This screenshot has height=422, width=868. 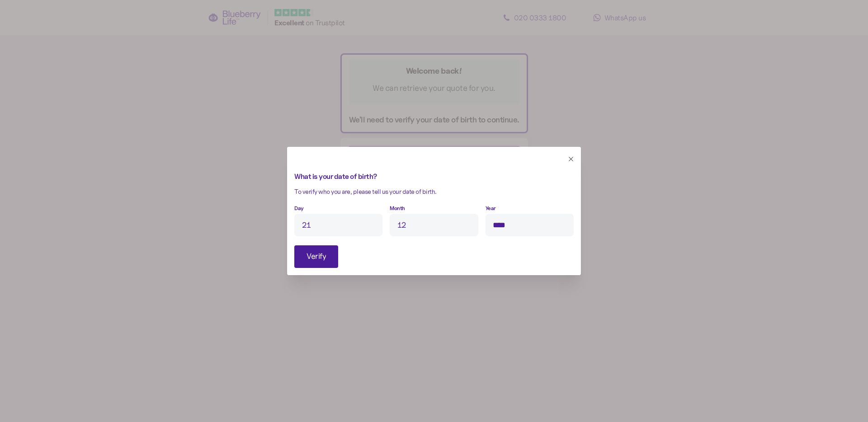 What do you see at coordinates (316, 256) in the screenshot?
I see `button: Verify` at bounding box center [316, 256].